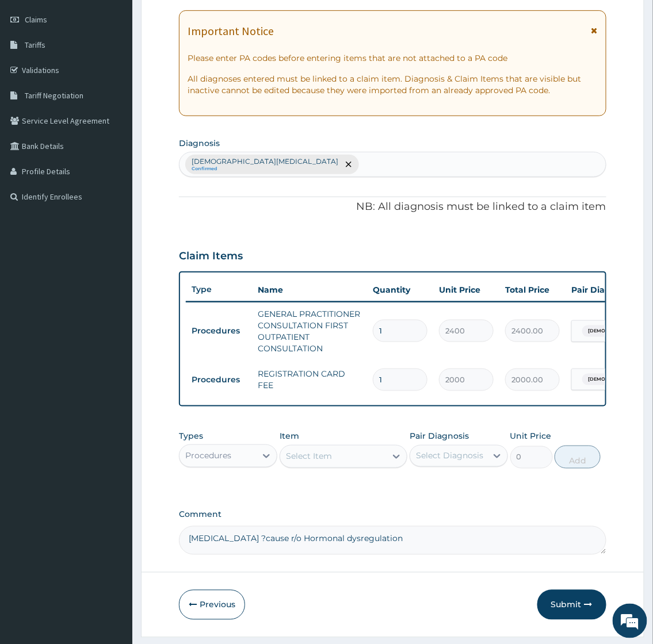 This screenshot has height=644, width=653. I want to click on td: REGISTRATION CARD FEE, so click(310, 379).